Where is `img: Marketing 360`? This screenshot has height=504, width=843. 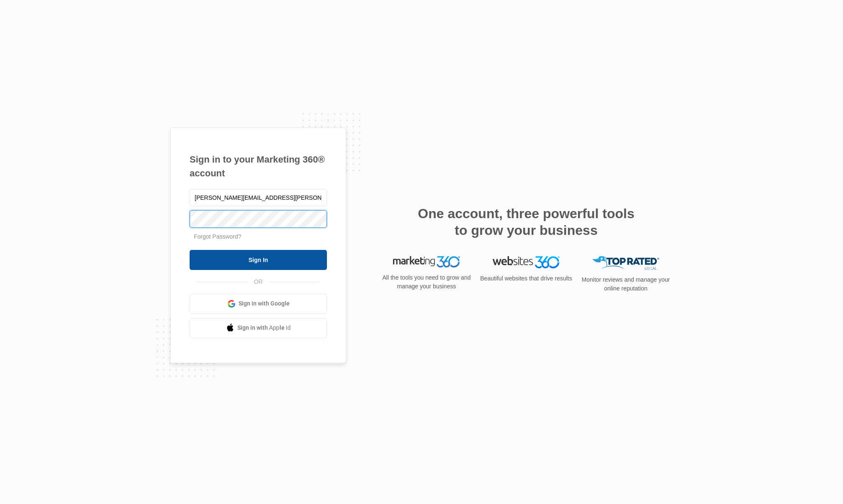 img: Marketing 360 is located at coordinates (426, 262).